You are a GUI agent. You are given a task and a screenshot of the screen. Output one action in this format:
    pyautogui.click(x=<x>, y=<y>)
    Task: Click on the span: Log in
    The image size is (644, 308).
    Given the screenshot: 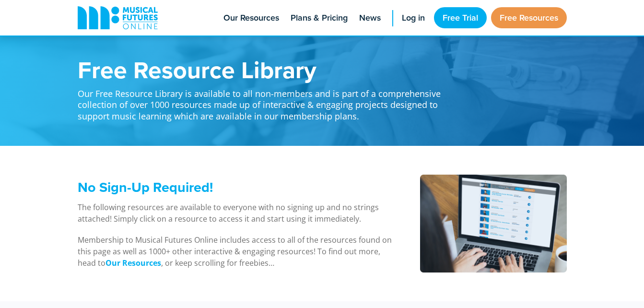 What is the action you would take?
    pyautogui.click(x=413, y=18)
    